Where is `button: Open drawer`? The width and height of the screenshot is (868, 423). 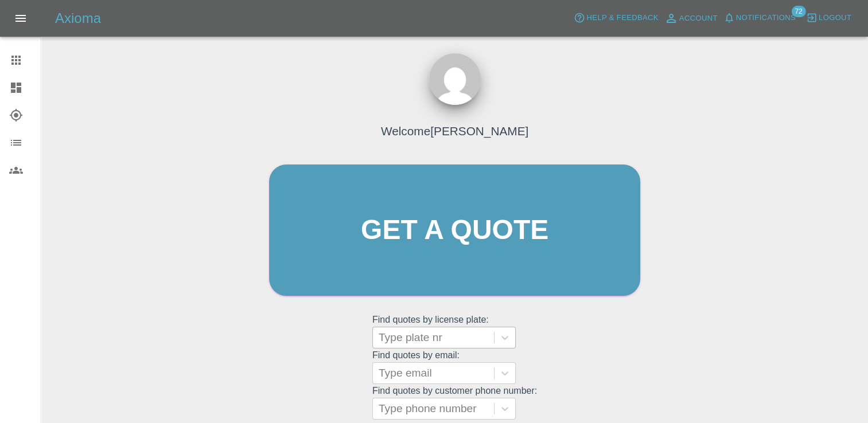
button: Open drawer is located at coordinates (20, 18).